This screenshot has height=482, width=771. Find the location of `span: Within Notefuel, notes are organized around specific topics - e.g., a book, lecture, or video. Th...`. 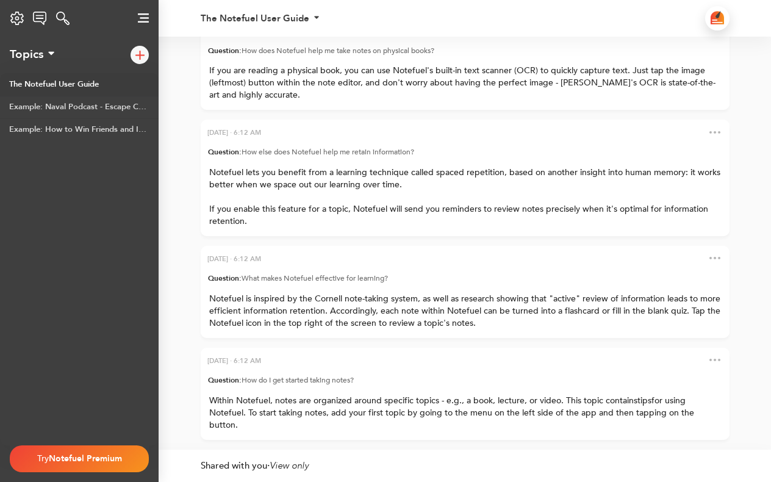

span: Within Notefuel, notes are organized around specific topics - e.g., a book, lecture, or video. Th... is located at coordinates (424, 400).